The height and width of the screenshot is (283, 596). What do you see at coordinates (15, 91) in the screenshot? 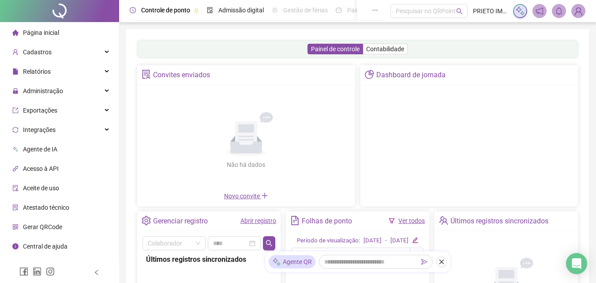
I see `span: lock` at bounding box center [15, 91].